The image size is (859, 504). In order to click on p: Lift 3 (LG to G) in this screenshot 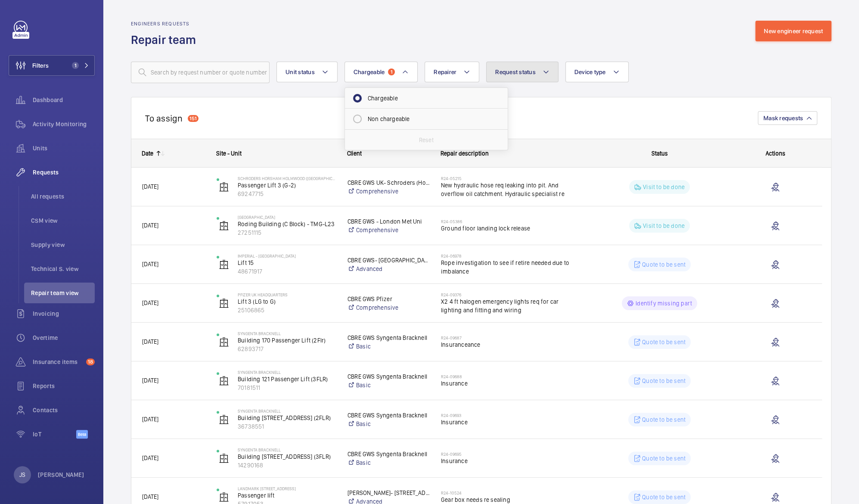, I will do `click(287, 302)`.